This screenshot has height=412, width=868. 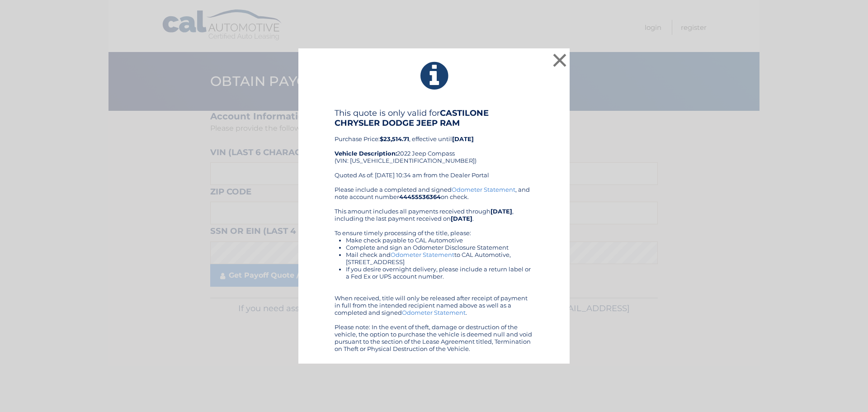 What do you see at coordinates (439, 273) in the screenshot?
I see `li: If you desire overnight delivery, please include a return label or a Fed Ex or UPS account number.` at bounding box center [439, 273].